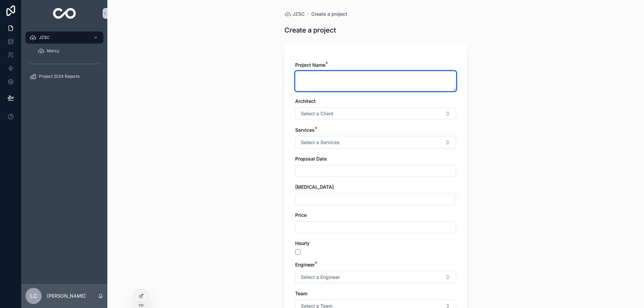 The width and height of the screenshot is (644, 308). Describe the element at coordinates (305, 130) in the screenshot. I see `span: Services` at that location.